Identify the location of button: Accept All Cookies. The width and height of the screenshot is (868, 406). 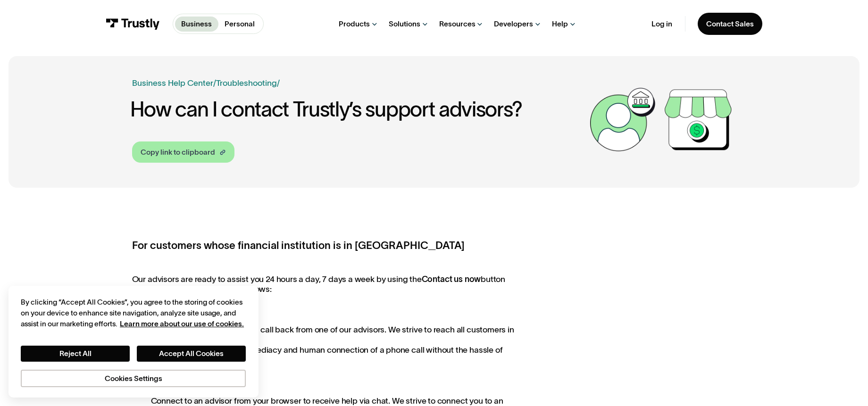
(191, 353).